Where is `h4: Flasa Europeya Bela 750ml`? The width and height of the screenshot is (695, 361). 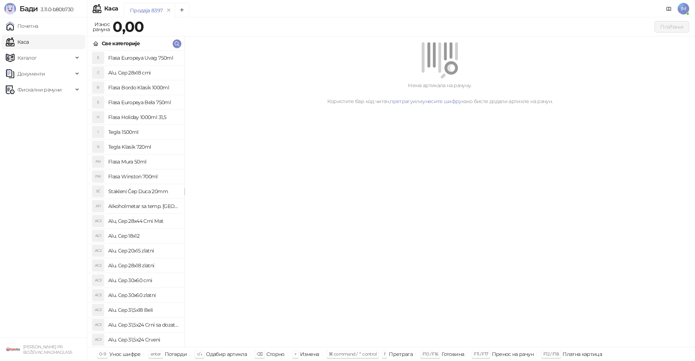 h4: Flasa Europeya Bela 750ml is located at coordinates (143, 102).